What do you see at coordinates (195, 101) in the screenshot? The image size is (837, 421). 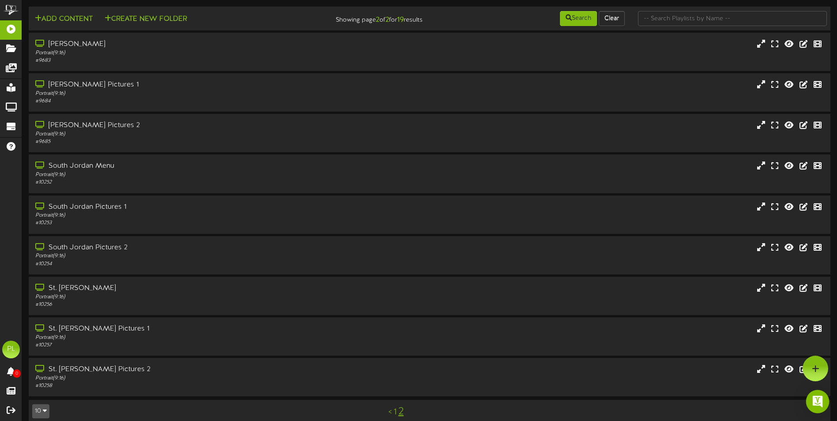 I see `div: # 9684` at bounding box center [195, 101].